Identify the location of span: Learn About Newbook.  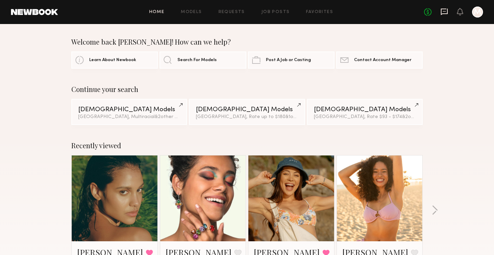
(113, 60).